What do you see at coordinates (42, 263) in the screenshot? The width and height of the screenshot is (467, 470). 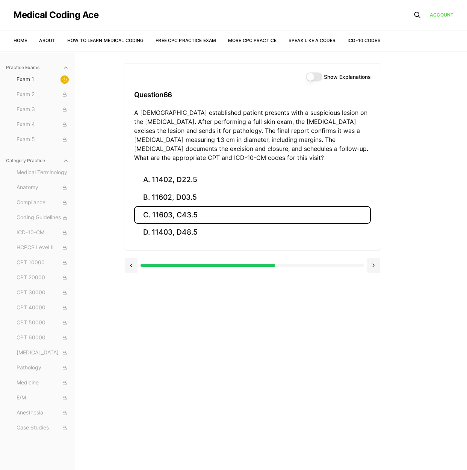 I see `span: CPT 10000` at bounding box center [42, 263].